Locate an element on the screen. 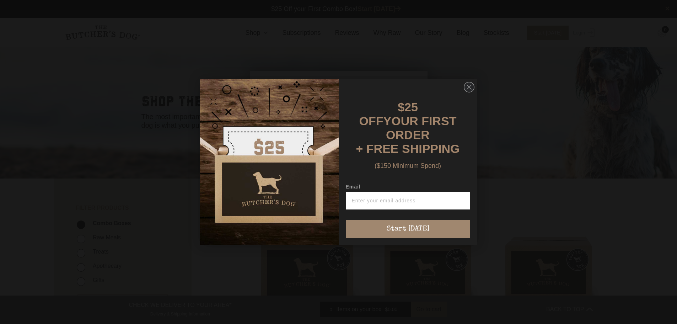 Image resolution: width=677 pixels, height=324 pixels. span: YOUR FIRST ORDER + FREE SHIPPING is located at coordinates (408, 135).